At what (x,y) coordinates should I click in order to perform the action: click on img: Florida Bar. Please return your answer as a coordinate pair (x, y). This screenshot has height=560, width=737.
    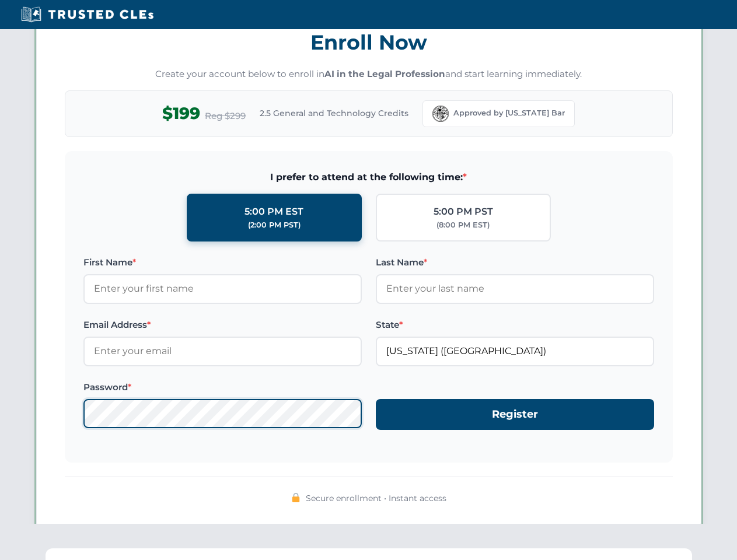
    Looking at the image, I should click on (441, 114).